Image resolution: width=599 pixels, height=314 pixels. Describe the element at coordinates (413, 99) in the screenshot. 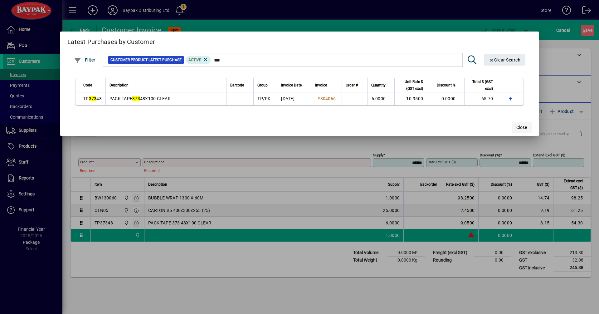

I see `td: 10.9500` at that location.